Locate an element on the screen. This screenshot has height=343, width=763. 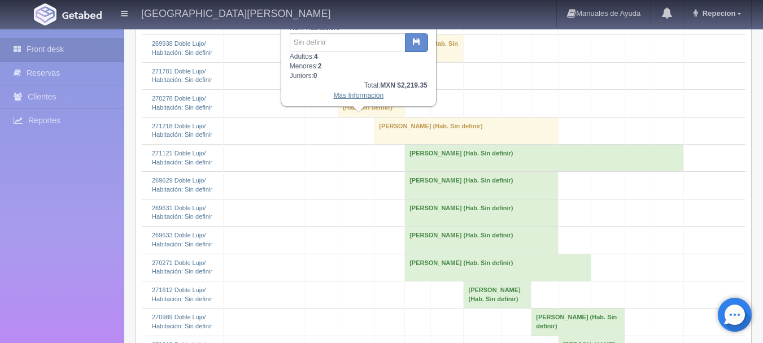
a: Más Información is located at coordinates (358, 95).